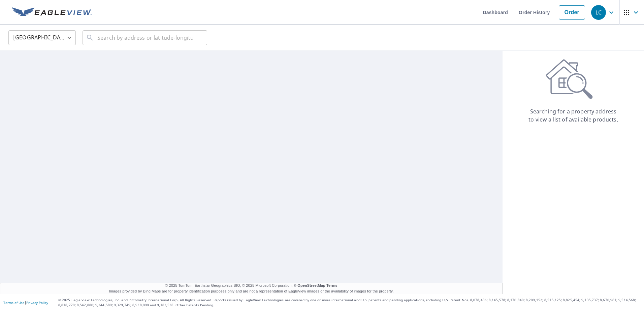  Describe the element at coordinates (599, 12) in the screenshot. I see `div: LC` at that location.